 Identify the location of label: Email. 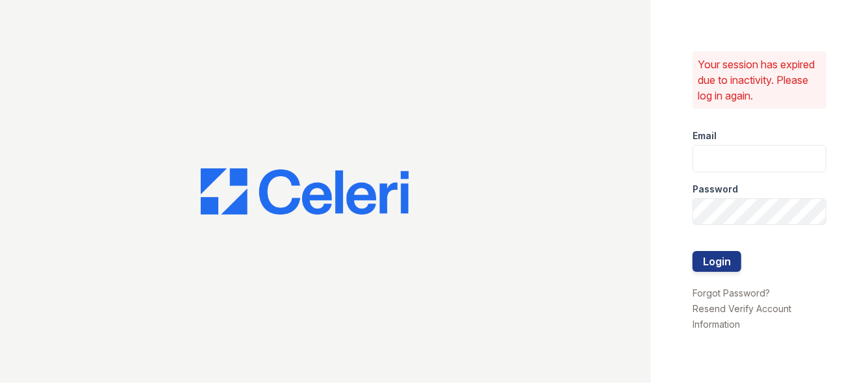
(704, 136).